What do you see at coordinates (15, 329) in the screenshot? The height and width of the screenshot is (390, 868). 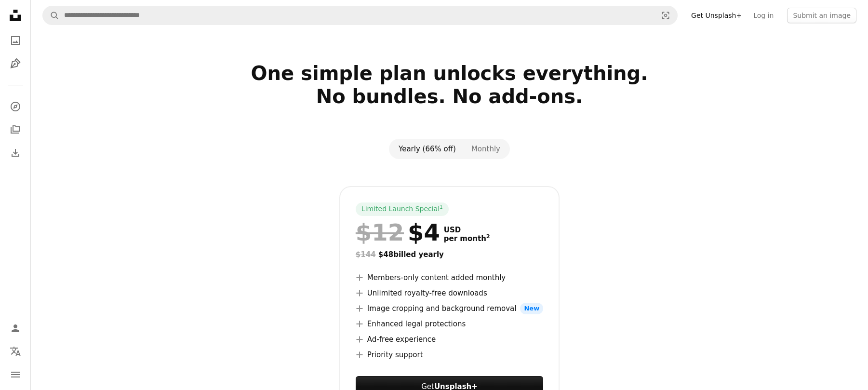 I see `a: Log in / Sign up` at bounding box center [15, 329].